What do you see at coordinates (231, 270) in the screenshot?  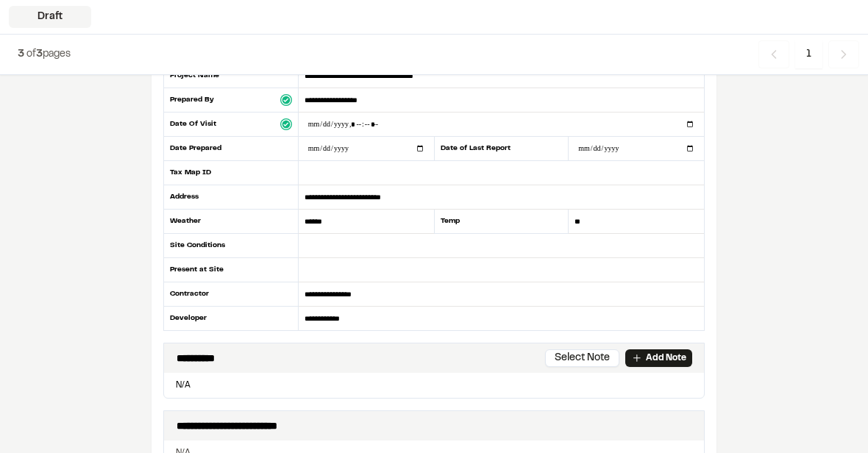 I see `div: Present at Site` at bounding box center [231, 270].